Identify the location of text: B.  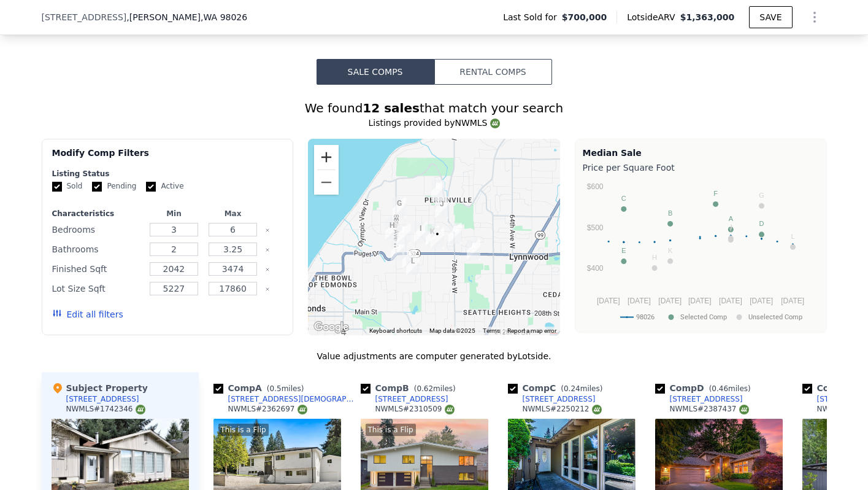
(669, 213).